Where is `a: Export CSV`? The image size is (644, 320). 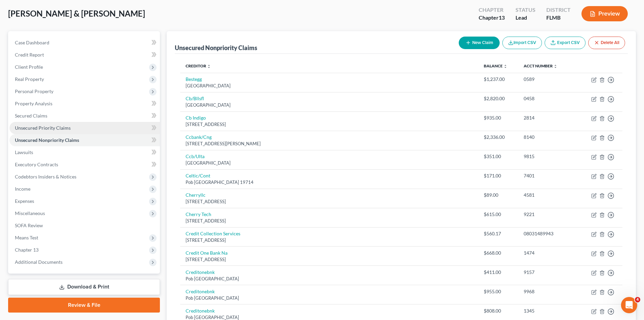 a: Export CSV is located at coordinates (565, 43).